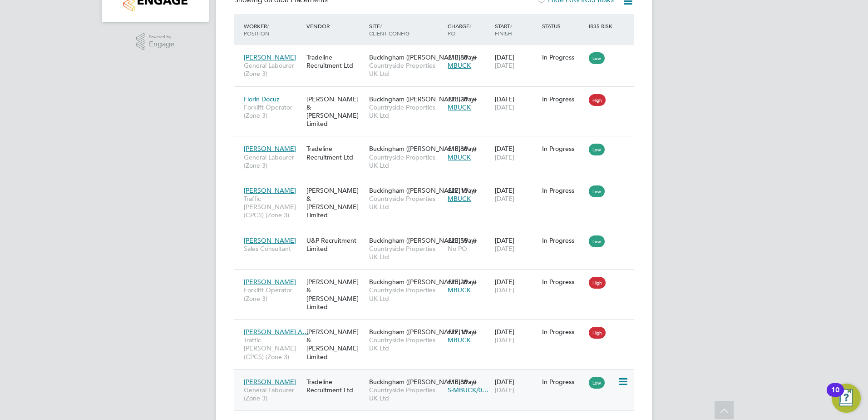  I want to click on div: IR35 Risk, so click(602, 26).